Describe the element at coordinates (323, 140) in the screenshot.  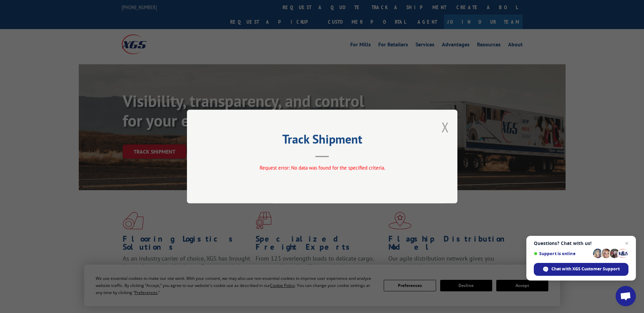
I see `h2: Track Shipment` at that location.